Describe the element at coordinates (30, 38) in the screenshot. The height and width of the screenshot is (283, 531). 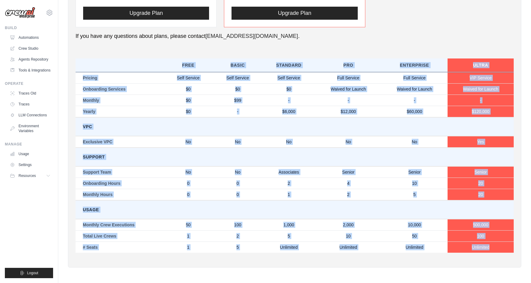
I see `a: Automations` at that location.